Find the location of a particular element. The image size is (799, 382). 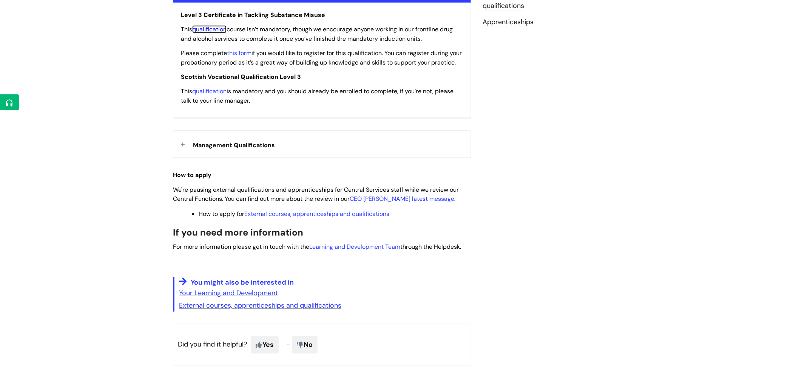

a: Your Learning and Development is located at coordinates (228, 293).